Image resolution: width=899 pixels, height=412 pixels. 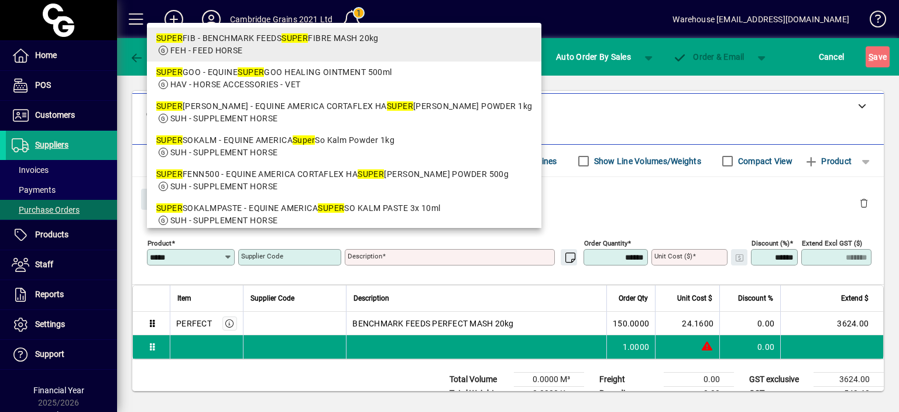 I want to click on span: Extend $, so click(x=855, y=298).